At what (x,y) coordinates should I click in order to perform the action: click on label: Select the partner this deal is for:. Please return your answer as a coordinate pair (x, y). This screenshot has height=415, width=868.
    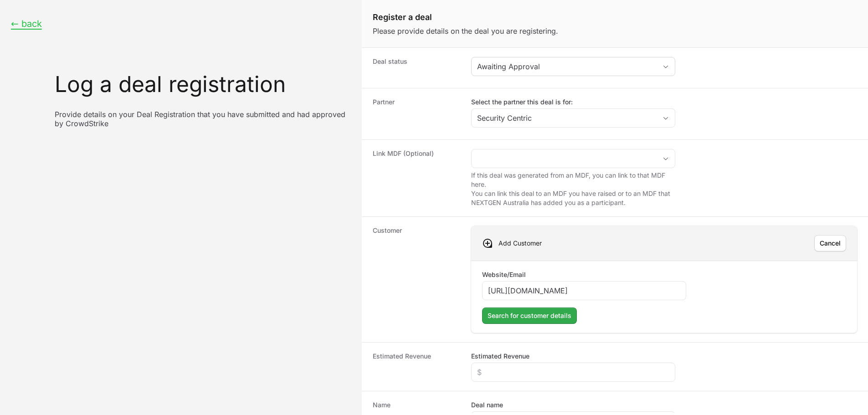
    Looking at the image, I should click on (573, 102).